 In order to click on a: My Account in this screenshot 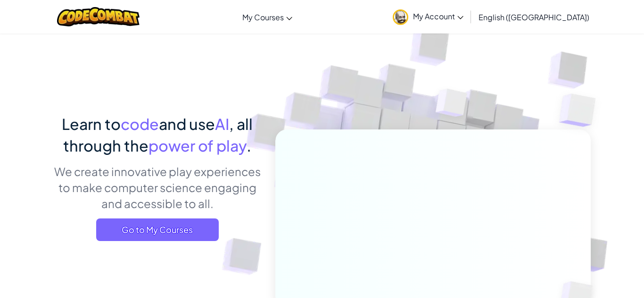, I will do `click(428, 16)`.